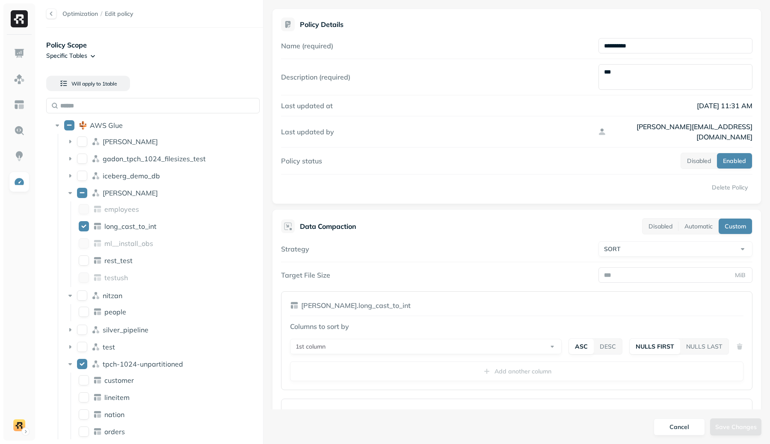  Describe the element at coordinates (82, 193) in the screenshot. I see `button: lee` at that location.